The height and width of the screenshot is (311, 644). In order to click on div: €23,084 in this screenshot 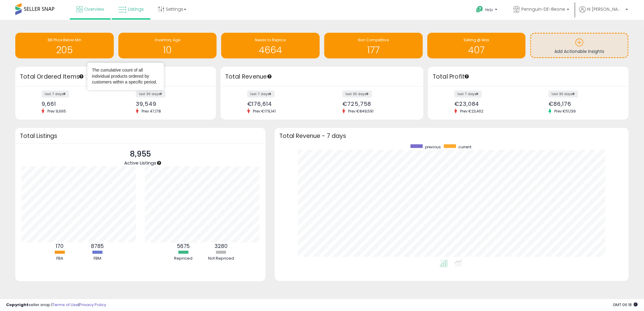, I will do `click(489, 104)`.